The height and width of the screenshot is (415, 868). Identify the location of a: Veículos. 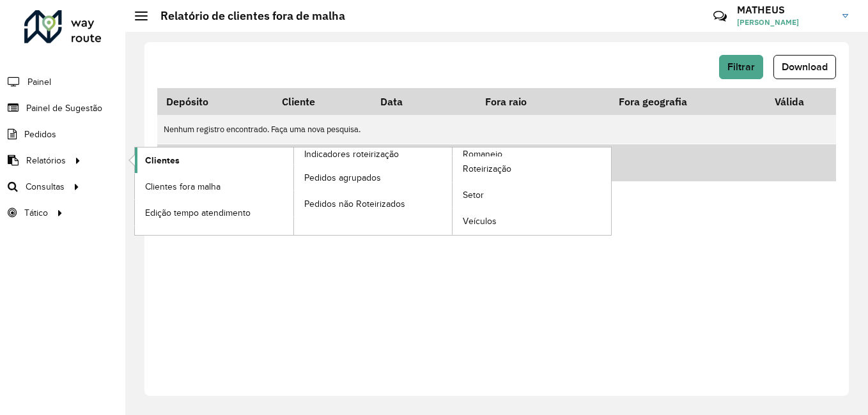
(531, 222).